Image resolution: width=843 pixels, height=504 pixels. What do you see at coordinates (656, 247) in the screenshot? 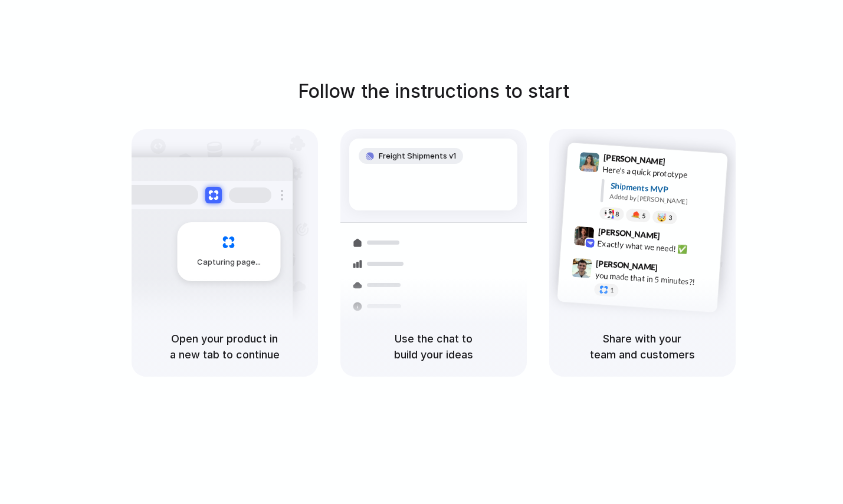
I see `div: Exactly what we need! ✅` at bounding box center [656, 247].